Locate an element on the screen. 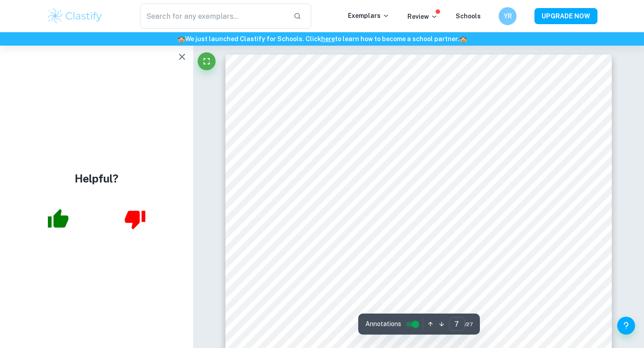 This screenshot has height=348, width=644. h6: We just launched Clastify for Schools. Click to learn how to become a school partner. is located at coordinates (322, 39).